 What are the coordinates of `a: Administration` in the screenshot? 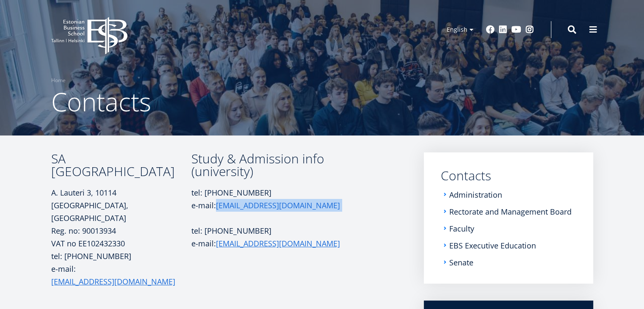 It's located at (475, 194).